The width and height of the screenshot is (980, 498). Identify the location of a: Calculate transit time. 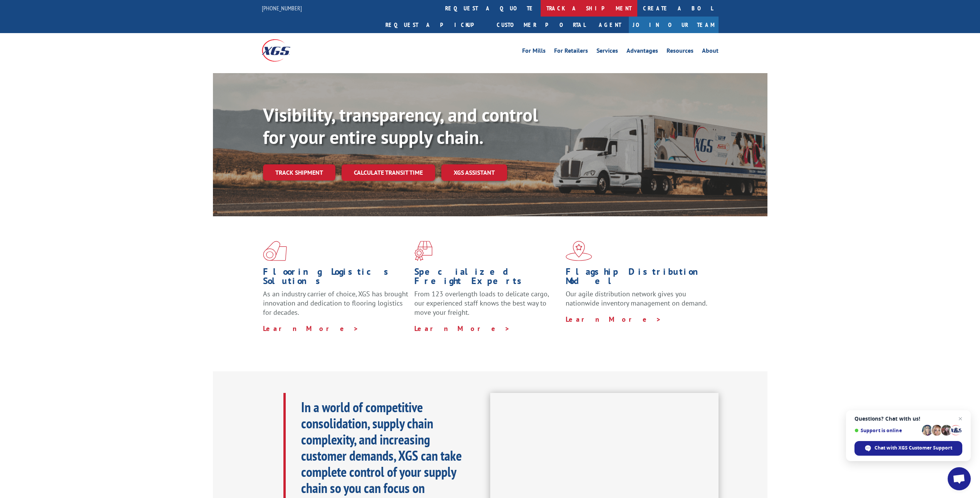
(388, 172).